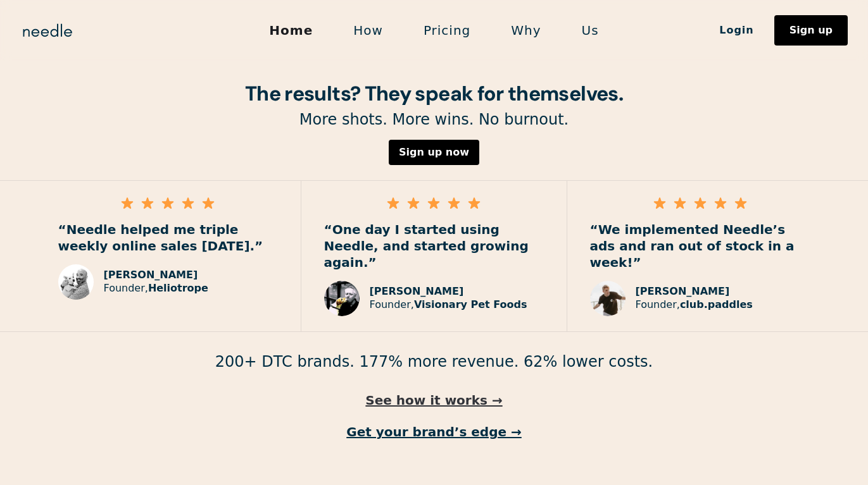 This screenshot has width=868, height=485. What do you see at coordinates (470, 305) in the screenshot?
I see `strong: Visionary Pet Foods` at bounding box center [470, 305].